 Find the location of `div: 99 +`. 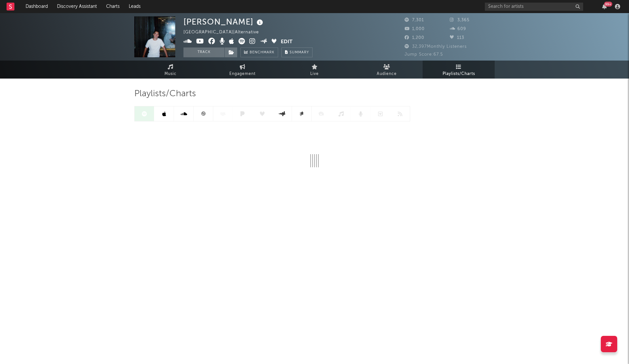

div: 99 + is located at coordinates (608, 4).